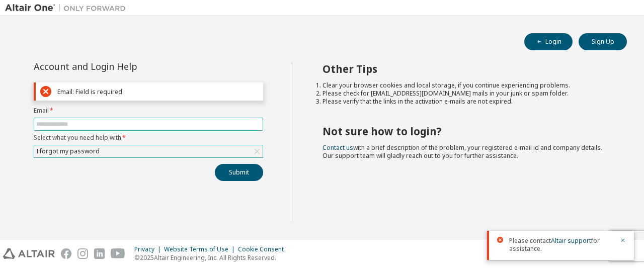 This screenshot has width=644, height=268. Describe the element at coordinates (149, 250) in the screenshot. I see `div: Privacy` at that location.